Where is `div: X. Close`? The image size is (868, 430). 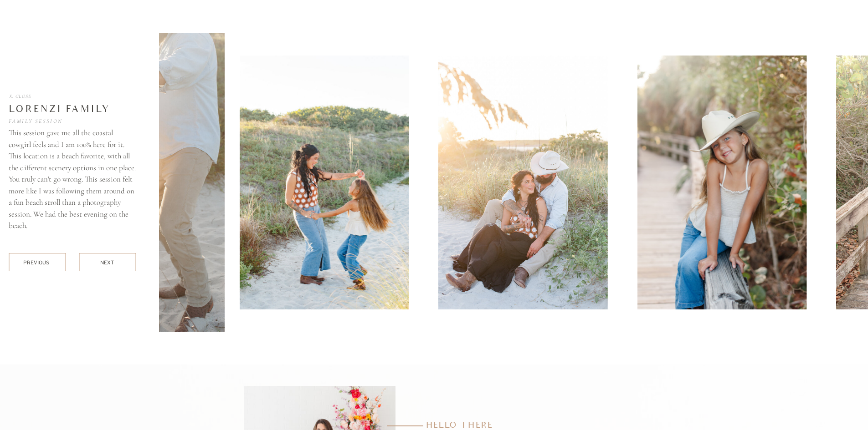 div: X. Close is located at coordinates (20, 97).